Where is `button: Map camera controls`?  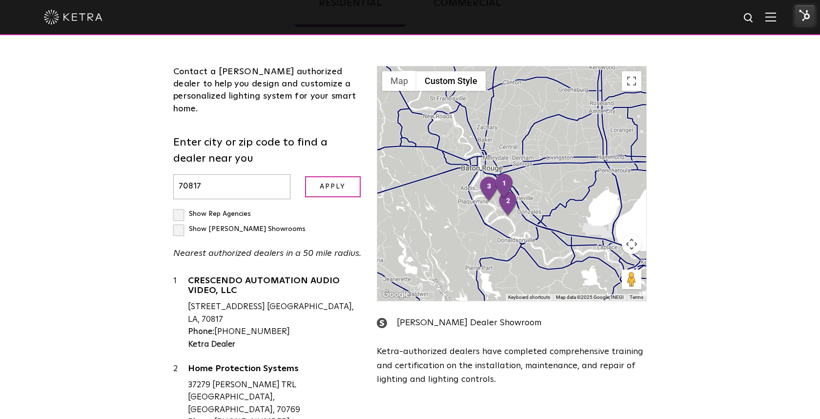
button: Map camera controls is located at coordinates (632, 244).